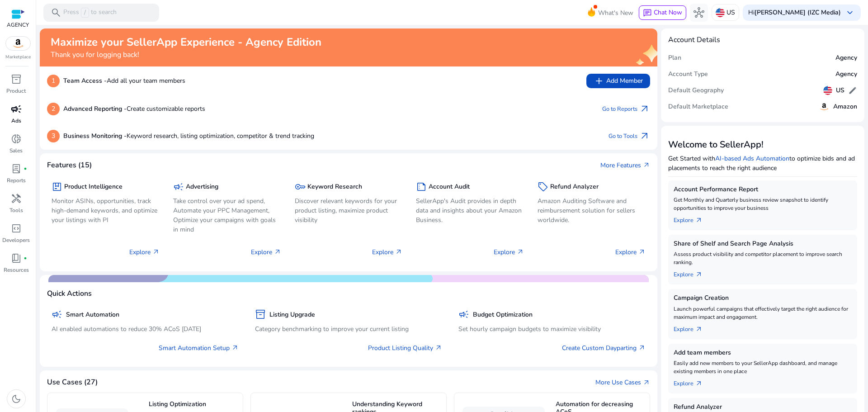  Describe the element at coordinates (840, 90) in the screenshot. I see `h5: US` at that location.